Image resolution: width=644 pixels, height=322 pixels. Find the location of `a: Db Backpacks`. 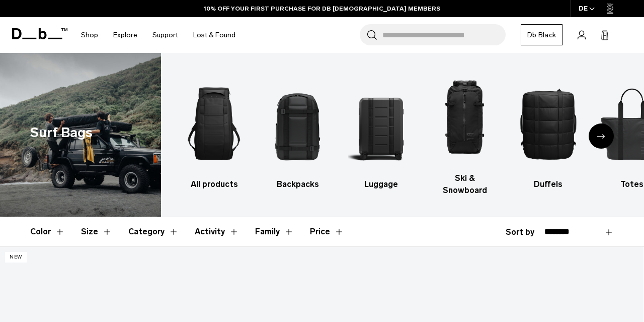

a: Db Backpacks is located at coordinates (297, 131).